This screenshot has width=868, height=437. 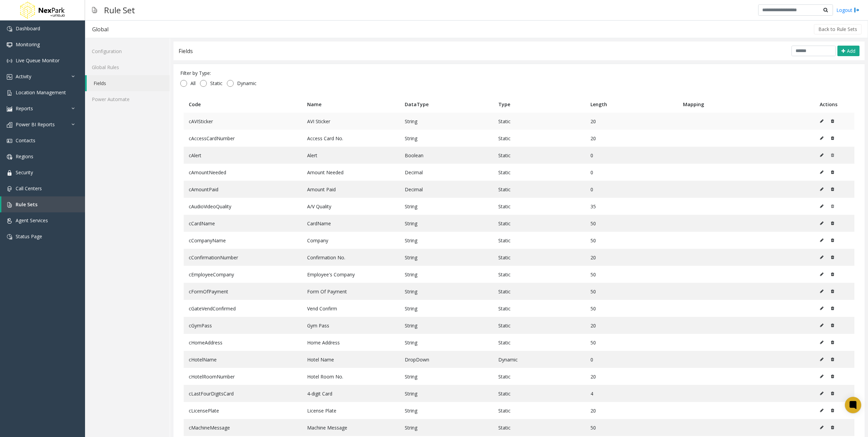 I want to click on td: Form Of Payment, so click(x=351, y=291).